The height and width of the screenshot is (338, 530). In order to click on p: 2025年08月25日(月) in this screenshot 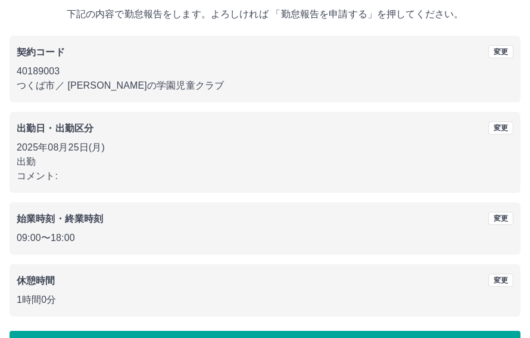, I will do `click(265, 148)`.